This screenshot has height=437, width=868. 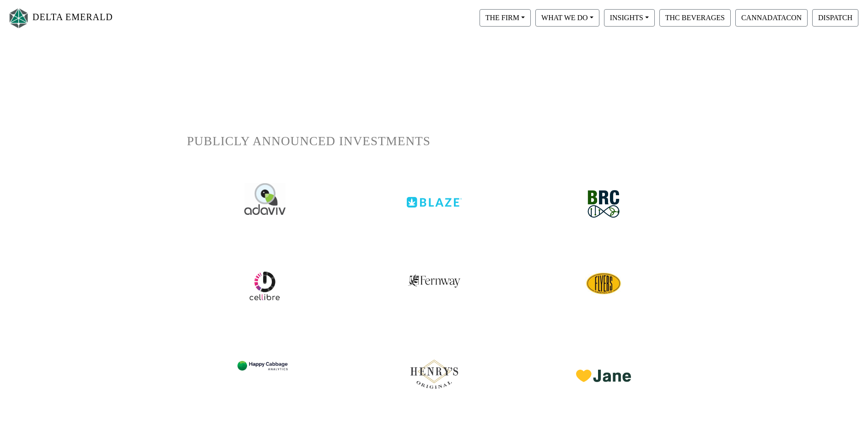 I want to click on button: THE FIRM, so click(x=505, y=18).